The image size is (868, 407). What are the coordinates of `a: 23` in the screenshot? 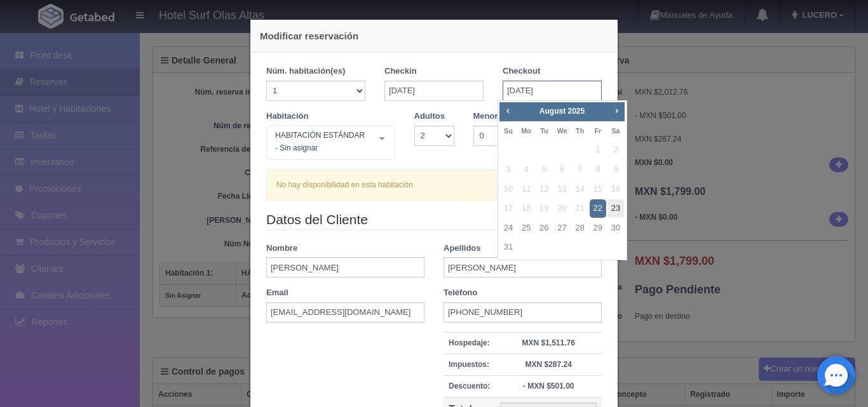 It's located at (616, 208).